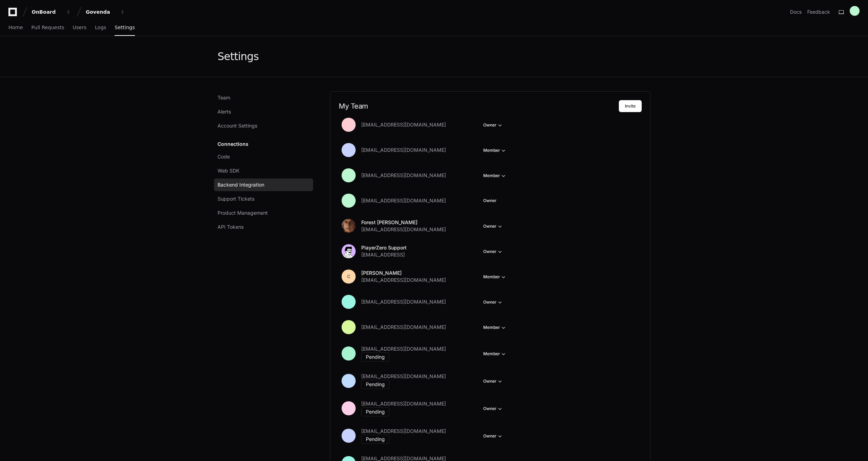 This screenshot has height=461, width=868. What do you see at coordinates (240, 185) in the screenshot?
I see `span: Backend Integration` at bounding box center [240, 185].